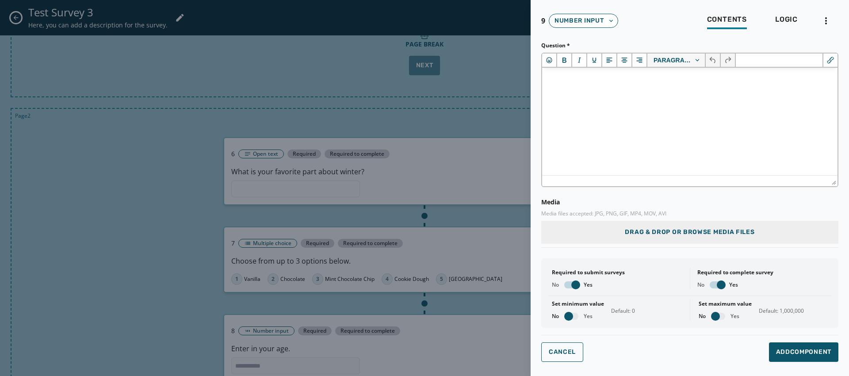  What do you see at coordinates (727, 21) in the screenshot?
I see `button: Contents` at bounding box center [727, 21].